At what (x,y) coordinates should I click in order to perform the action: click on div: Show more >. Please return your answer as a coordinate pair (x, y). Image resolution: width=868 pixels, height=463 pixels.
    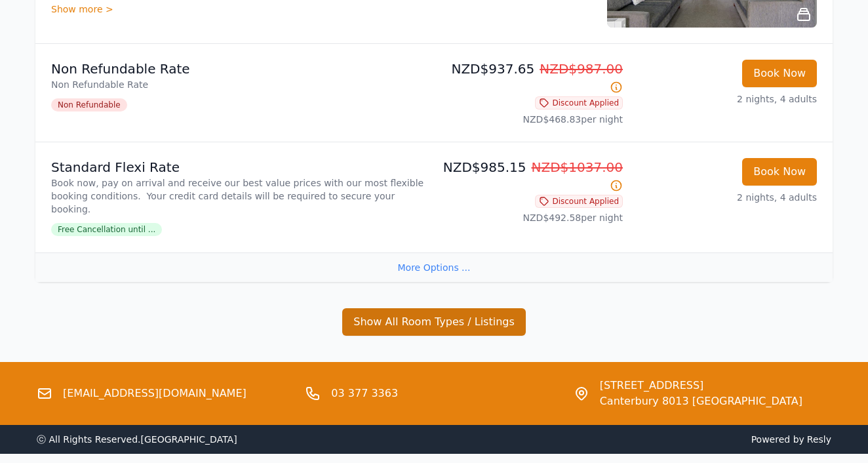
    Looking at the image, I should click on (321, 9).